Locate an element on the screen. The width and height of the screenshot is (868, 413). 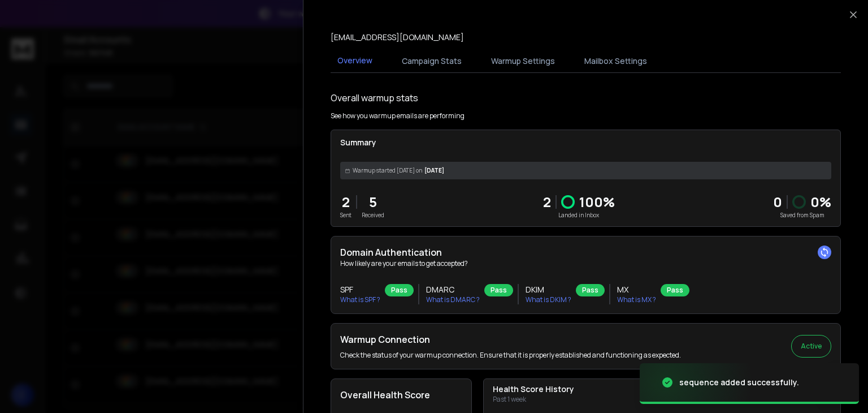
button: Mailbox Settings is located at coordinates (616, 61).